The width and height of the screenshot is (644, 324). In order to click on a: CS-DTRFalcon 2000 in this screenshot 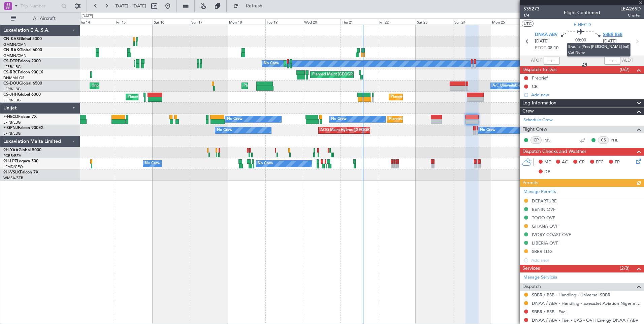, I will do `click(22, 61)`.